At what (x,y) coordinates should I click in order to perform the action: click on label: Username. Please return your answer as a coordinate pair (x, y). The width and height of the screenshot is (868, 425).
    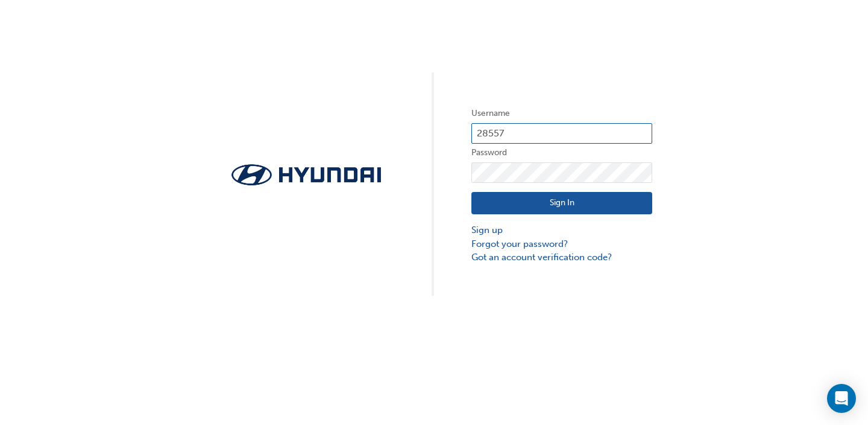
    Looking at the image, I should click on (562, 114).